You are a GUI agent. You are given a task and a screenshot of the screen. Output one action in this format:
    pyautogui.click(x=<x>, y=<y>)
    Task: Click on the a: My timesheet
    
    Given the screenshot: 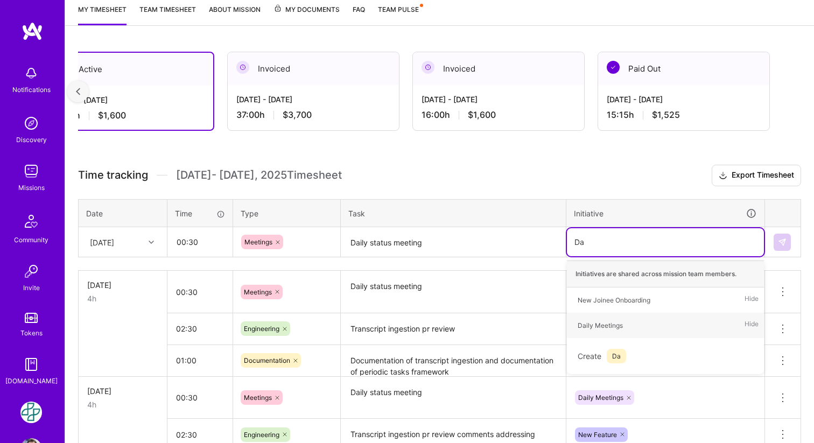 What is the action you would take?
    pyautogui.click(x=102, y=15)
    